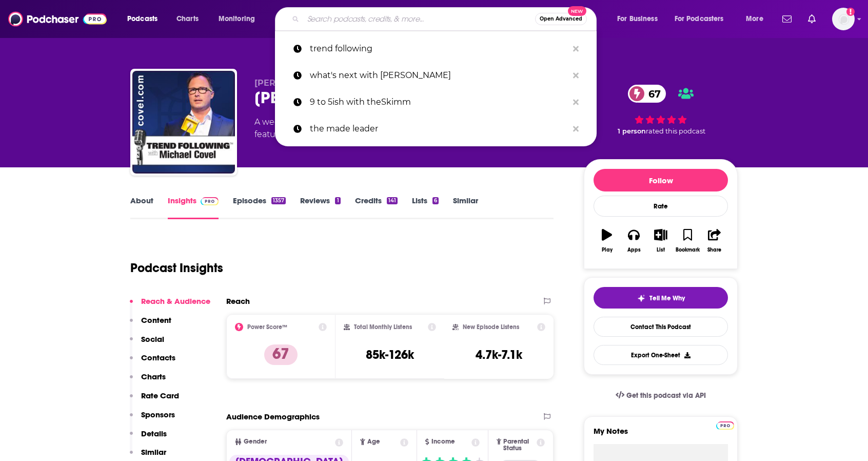  I want to click on a: InsightsPodchaser Pro, so click(193, 207).